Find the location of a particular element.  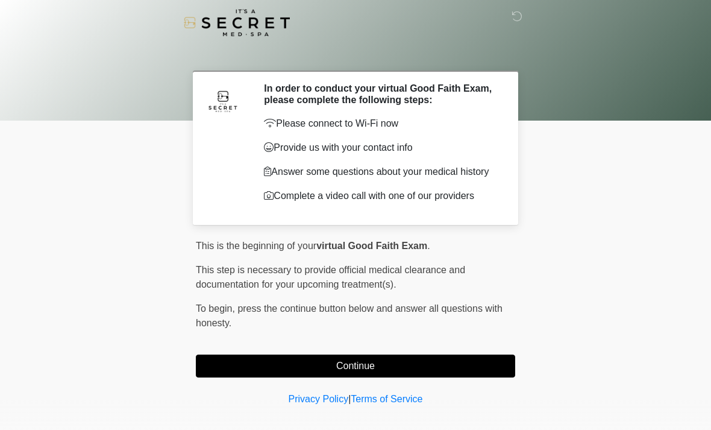

img: Agent Avatar is located at coordinates (223, 101).